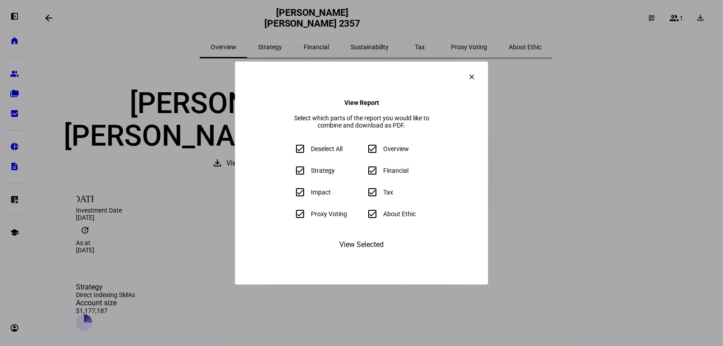 This screenshot has width=723, height=346. Describe the element at coordinates (388, 192) in the screenshot. I see `div: Tax` at that location.